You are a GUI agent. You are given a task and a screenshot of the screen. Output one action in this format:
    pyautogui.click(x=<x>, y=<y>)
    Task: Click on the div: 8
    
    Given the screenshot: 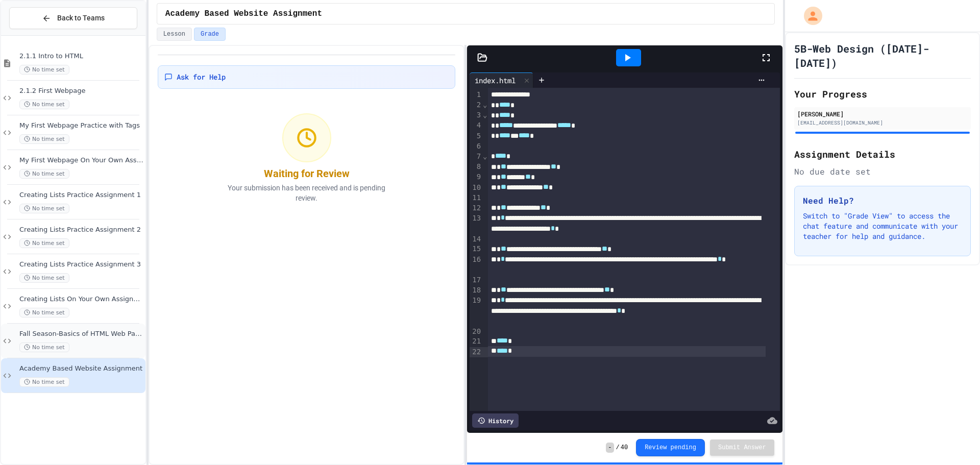 What is the action you would take?
    pyautogui.click(x=475, y=167)
    